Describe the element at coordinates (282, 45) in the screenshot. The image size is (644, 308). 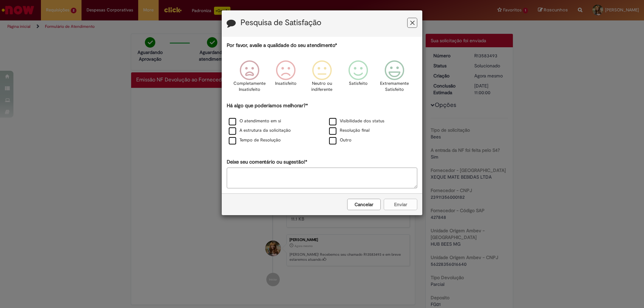
I see `label: Por favor, avalie a qualidade do seu atendimento*` at that location.